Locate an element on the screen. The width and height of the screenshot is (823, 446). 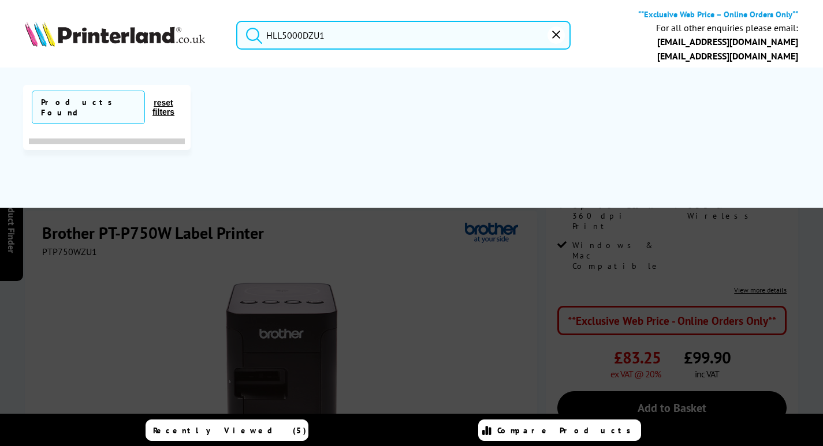
span: Recently Viewed (5) is located at coordinates (230, 431).